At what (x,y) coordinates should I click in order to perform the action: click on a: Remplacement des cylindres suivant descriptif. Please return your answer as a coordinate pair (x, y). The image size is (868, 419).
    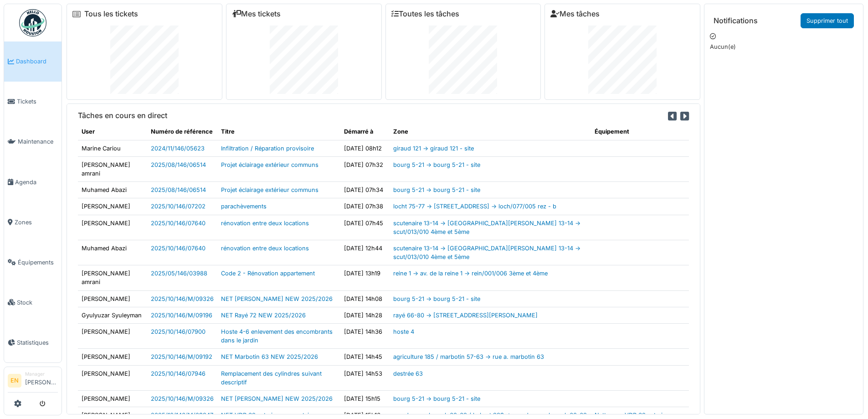
    Looking at the image, I should click on (271, 378).